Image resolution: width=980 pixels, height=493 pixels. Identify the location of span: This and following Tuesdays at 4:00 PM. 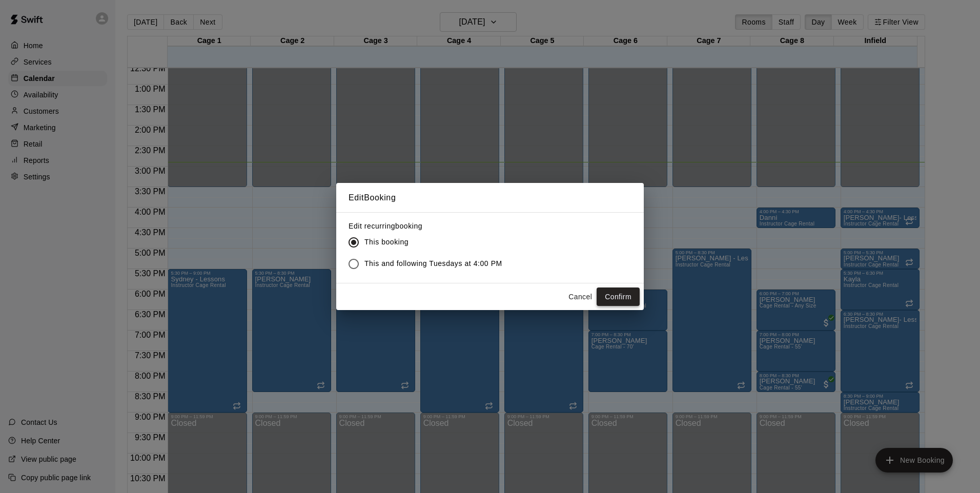
(433, 264).